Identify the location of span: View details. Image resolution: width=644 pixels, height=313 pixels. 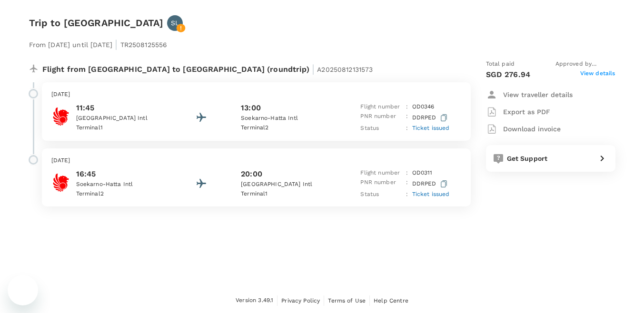
(598, 75).